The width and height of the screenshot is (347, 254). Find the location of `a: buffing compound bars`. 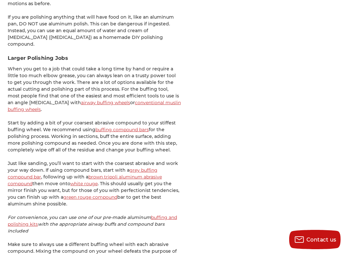

a: buffing compound bars is located at coordinates (122, 130).